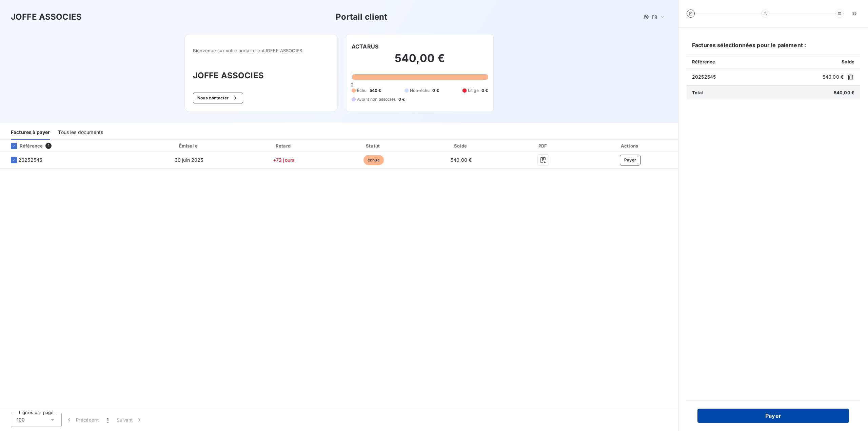 This screenshot has width=868, height=431. Describe the element at coordinates (284, 160) in the screenshot. I see `span: +72 jours` at that location.